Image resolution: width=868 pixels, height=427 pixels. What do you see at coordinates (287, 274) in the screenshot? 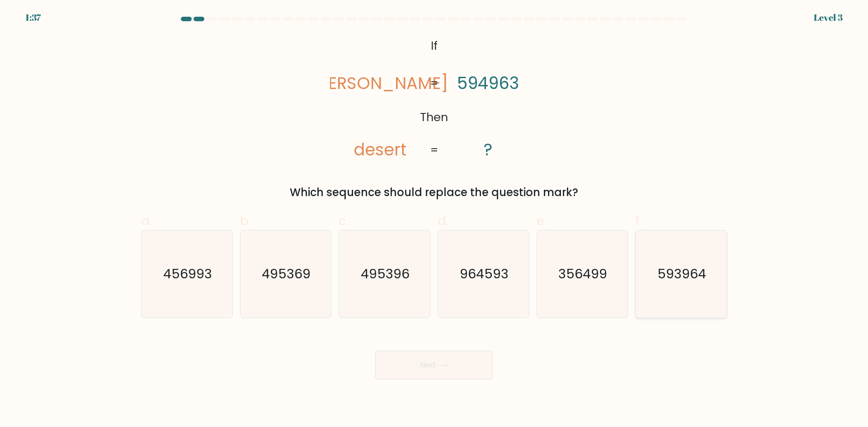
I see `text: 495369` at bounding box center [287, 274].